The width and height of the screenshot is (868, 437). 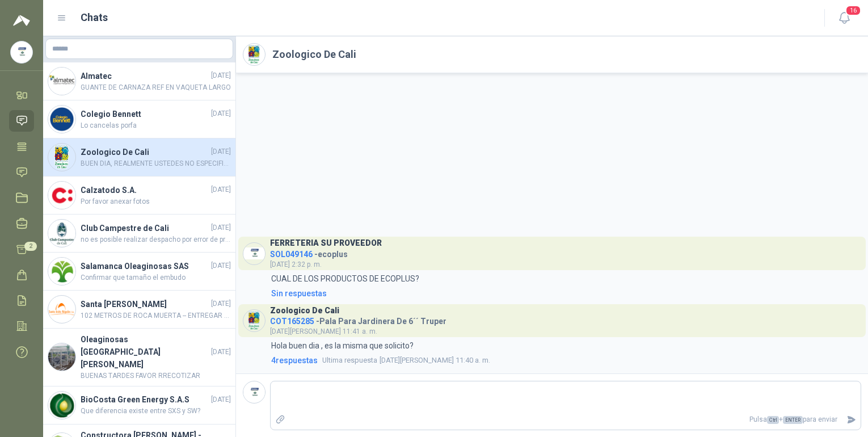 What do you see at coordinates (567, 420) in the screenshot?
I see `p: Pulsa + para enviar` at bounding box center [567, 420].